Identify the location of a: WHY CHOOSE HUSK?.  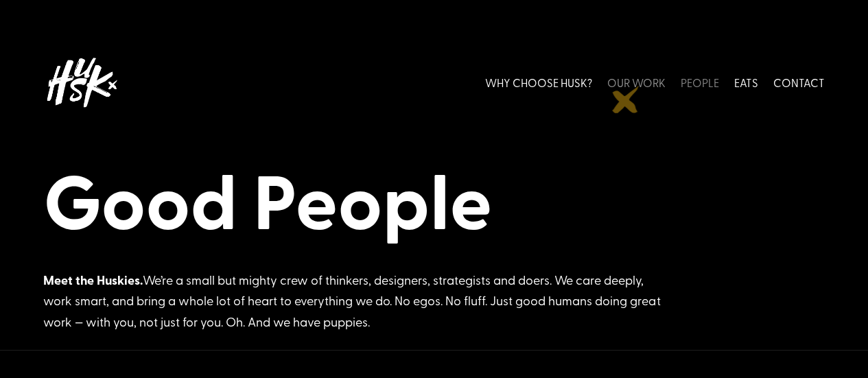
(538, 82).